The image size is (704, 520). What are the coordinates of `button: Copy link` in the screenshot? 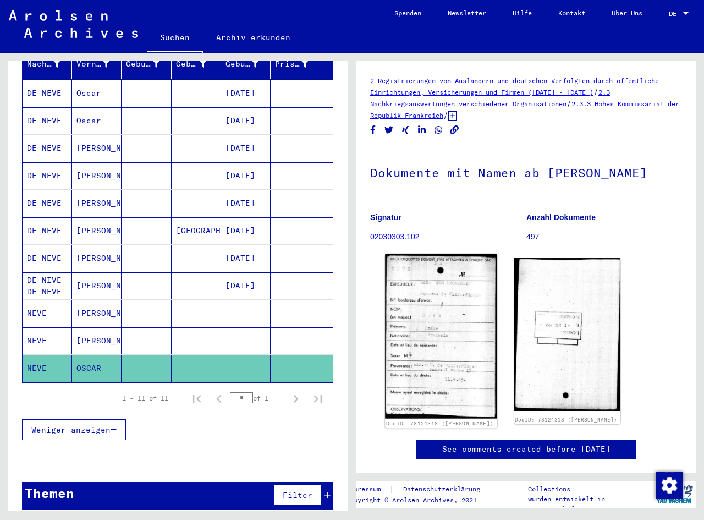 It's located at (454, 130).